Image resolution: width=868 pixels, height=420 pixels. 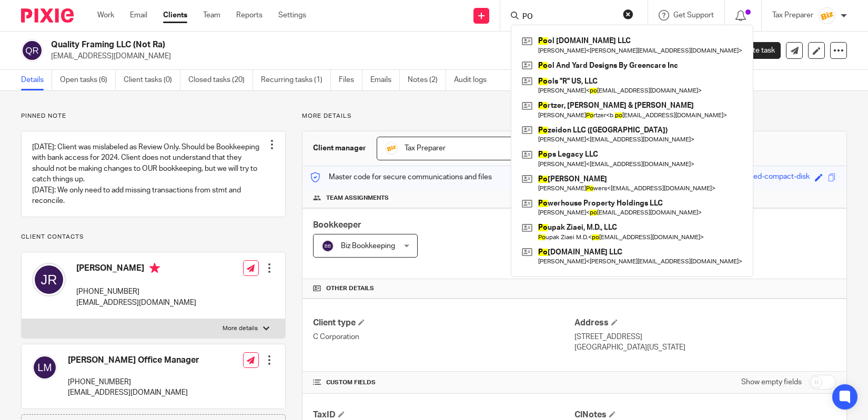 What do you see at coordinates (443, 337) in the screenshot?
I see `p: C Corporation` at bounding box center [443, 337].